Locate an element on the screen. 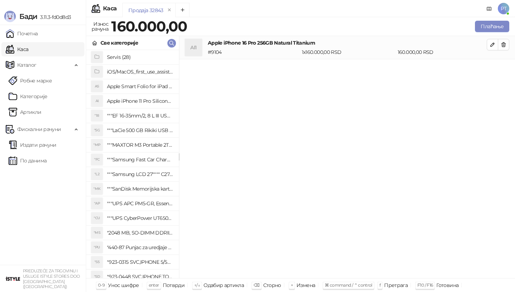  div: Готовина is located at coordinates (447, 286).